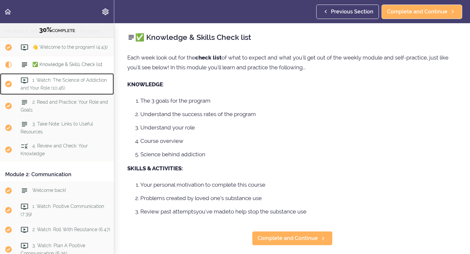 Image resolution: width=470 pixels, height=254 pixels. Describe the element at coordinates (49, 190) in the screenshot. I see `span: Welcome back!` at that location.